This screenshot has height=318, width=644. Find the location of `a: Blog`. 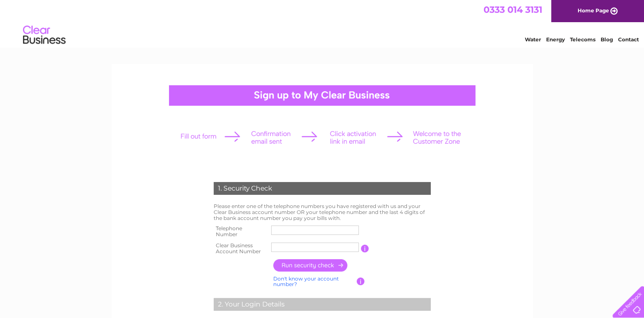

a: Blog is located at coordinates (607, 39).